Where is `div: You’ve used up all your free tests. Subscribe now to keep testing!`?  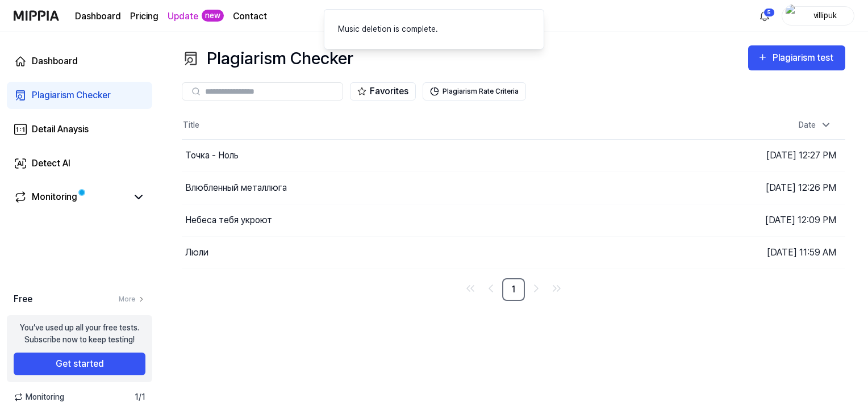 div: You’ve used up all your free tests. Subscribe now to keep testing! is located at coordinates (80, 334).